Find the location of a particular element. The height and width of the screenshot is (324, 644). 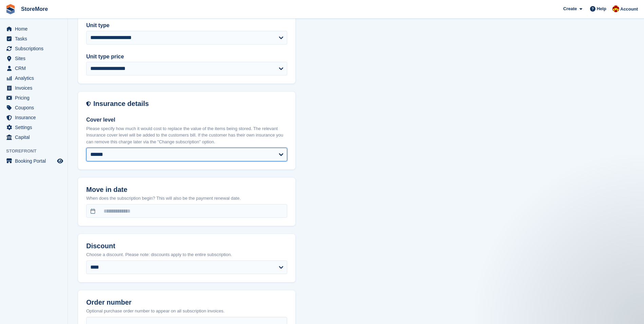

span: Help is located at coordinates (601, 9).